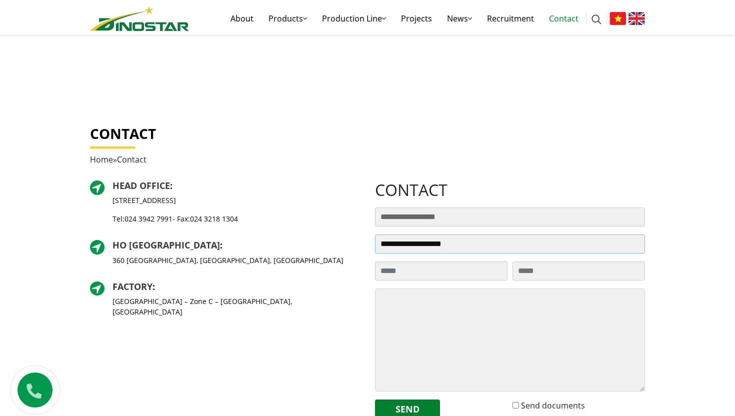  What do you see at coordinates (417, 19) in the screenshot?
I see `a: Projects` at bounding box center [417, 19].